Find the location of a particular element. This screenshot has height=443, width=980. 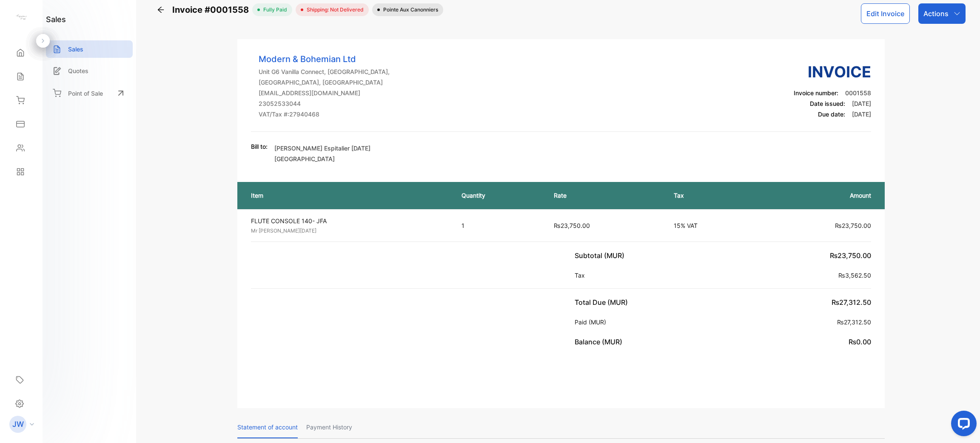

p: Balance (MUR) is located at coordinates (600, 342).